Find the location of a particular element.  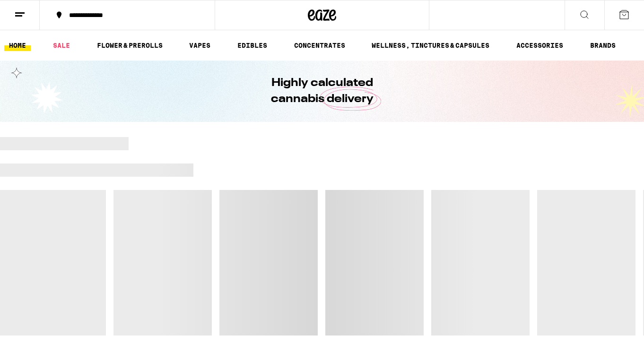

a: SALE is located at coordinates (61, 45).